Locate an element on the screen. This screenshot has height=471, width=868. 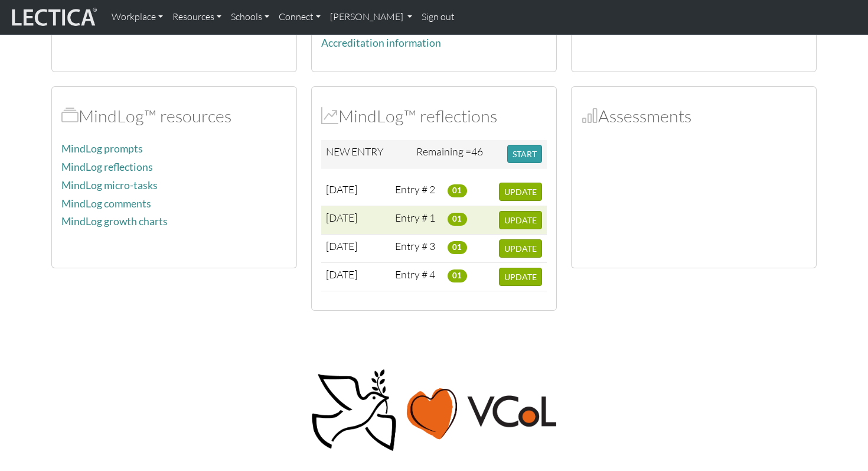
a: Schools is located at coordinates (250, 17).